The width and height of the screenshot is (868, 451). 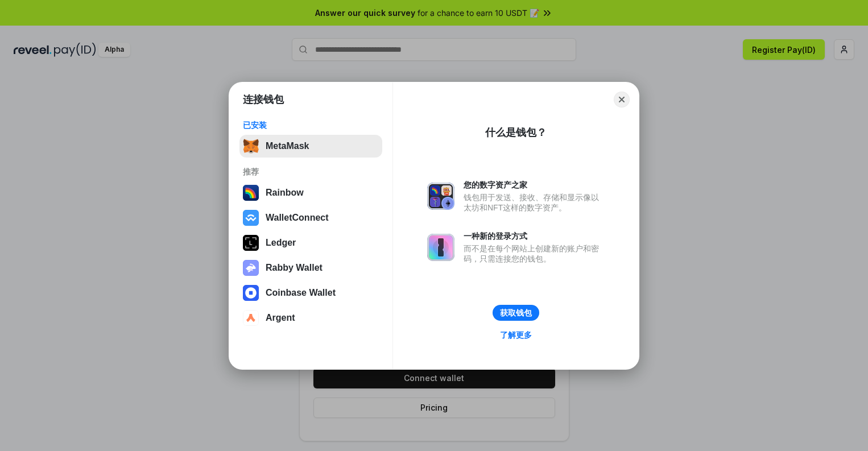 I want to click on div: 已安装, so click(x=310, y=125).